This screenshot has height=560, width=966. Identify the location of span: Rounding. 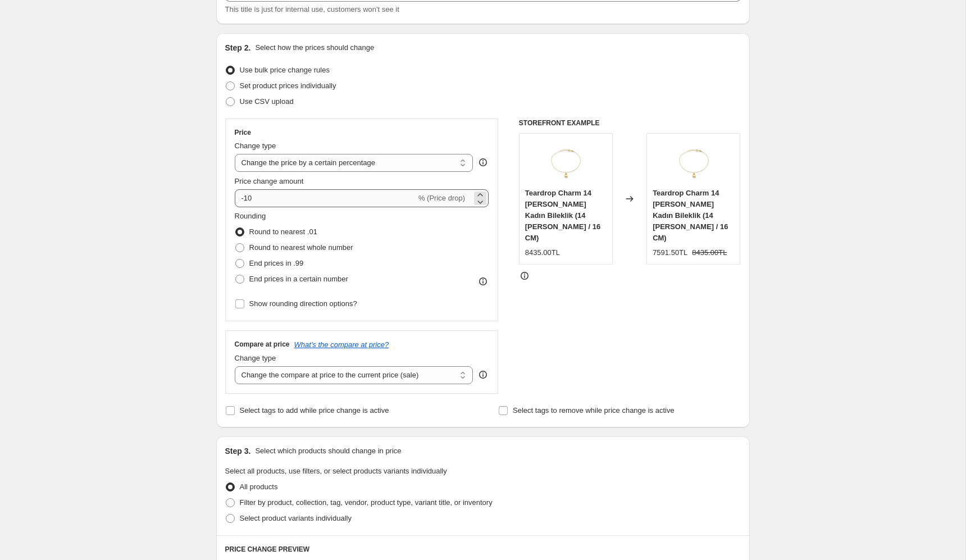
(251, 216).